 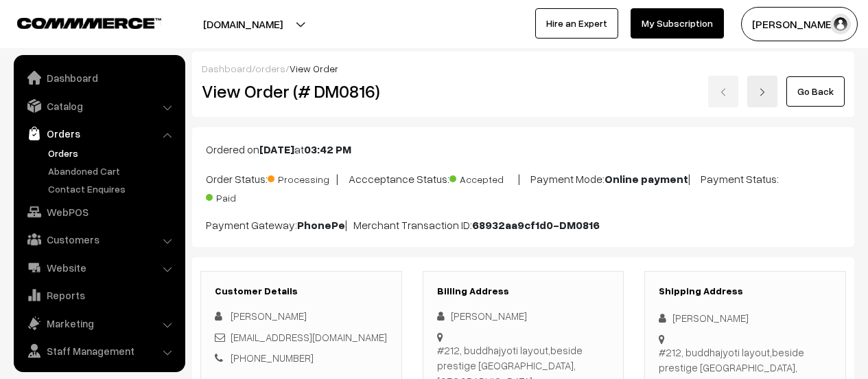 What do you see at coordinates (77, 22) in the screenshot?
I see `a: COMMMERCE` at bounding box center [77, 22].